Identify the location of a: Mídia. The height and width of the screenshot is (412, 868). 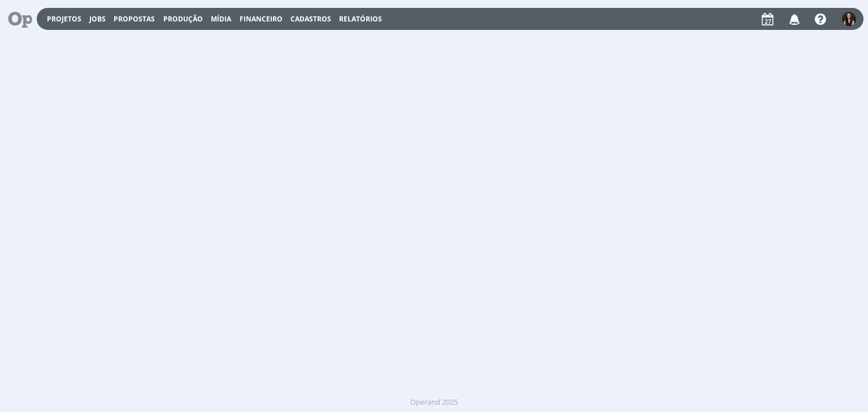
(221, 19).